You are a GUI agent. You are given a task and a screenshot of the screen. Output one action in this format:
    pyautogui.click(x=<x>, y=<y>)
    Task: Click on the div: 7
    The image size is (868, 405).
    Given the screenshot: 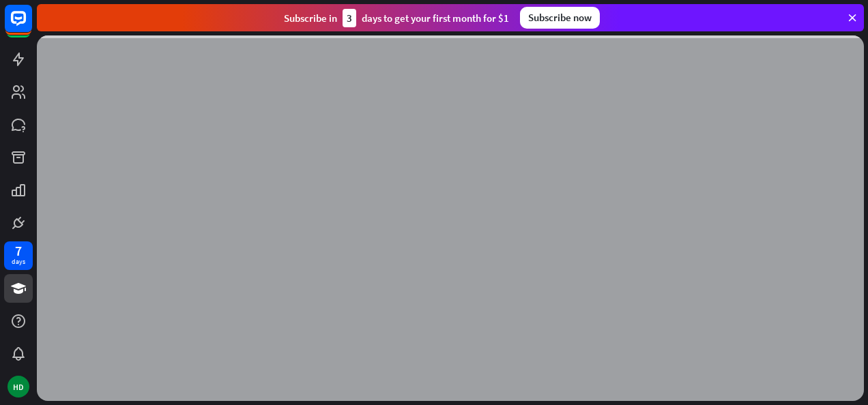 What is the action you would take?
    pyautogui.click(x=19, y=251)
    